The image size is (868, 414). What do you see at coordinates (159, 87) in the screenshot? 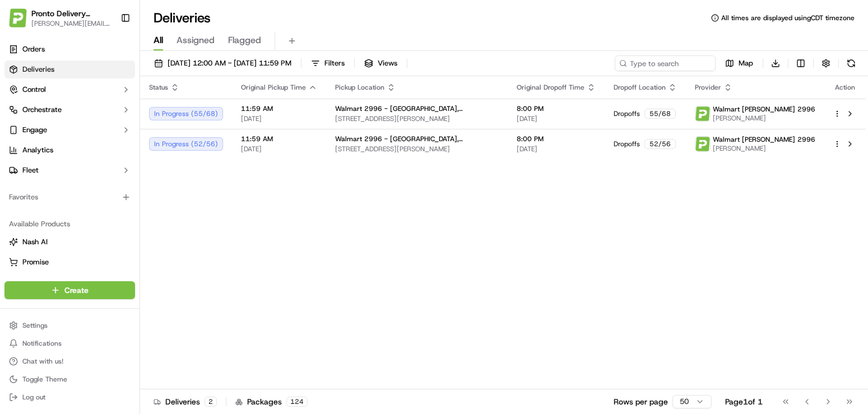
I see `span: Status` at bounding box center [159, 87].